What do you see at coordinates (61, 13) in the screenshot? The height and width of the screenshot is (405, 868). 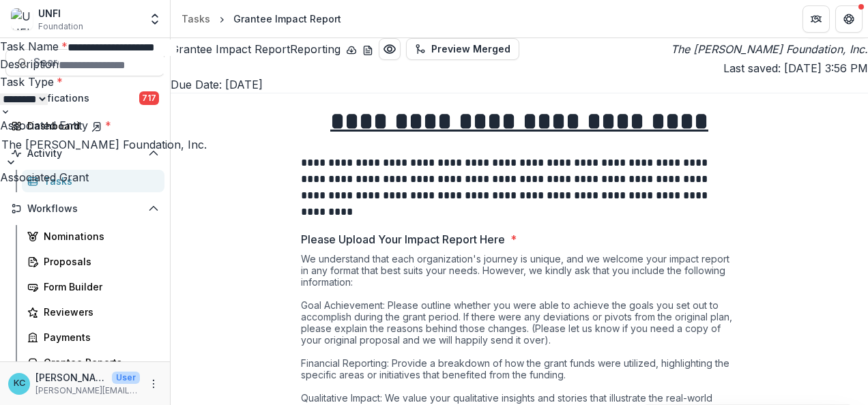 I see `div: UNFI` at bounding box center [61, 13].